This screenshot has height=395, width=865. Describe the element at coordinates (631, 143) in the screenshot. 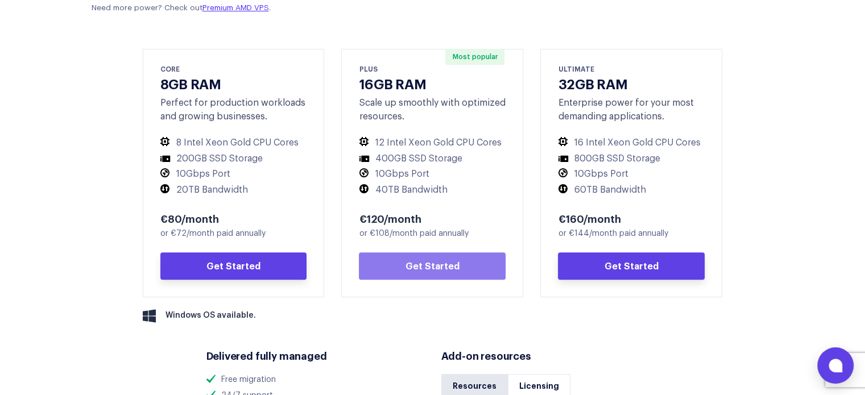

I see `li: 16 Intel Xeon Gold CPU Cores` at that location.